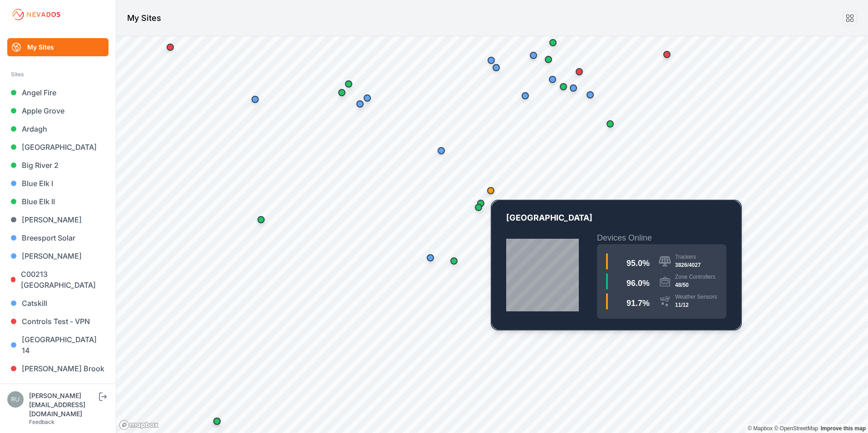 The height and width of the screenshot is (433, 868). Describe the element at coordinates (139, 425) in the screenshot. I see `a: Mapbox logo` at that location.